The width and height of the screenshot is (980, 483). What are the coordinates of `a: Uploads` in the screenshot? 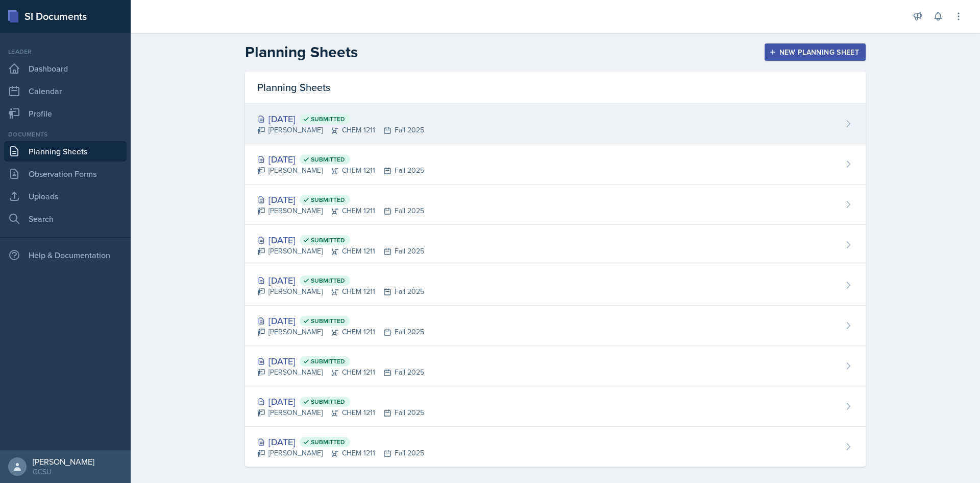 It's located at (65, 196).